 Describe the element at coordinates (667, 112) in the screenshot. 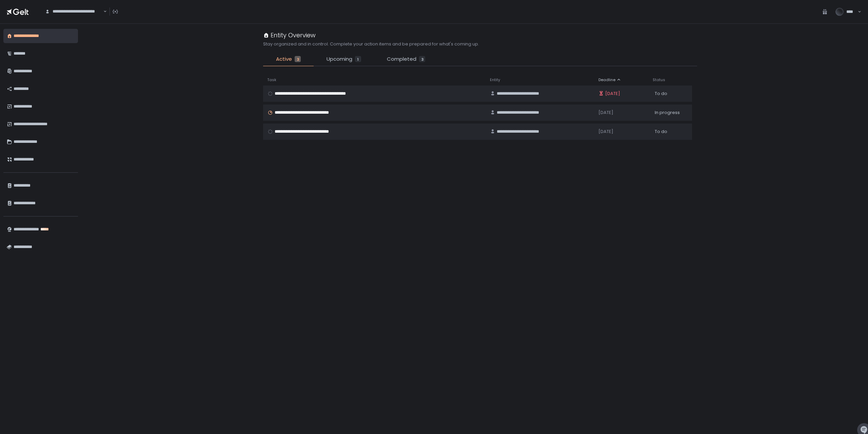

I see `span: In progress` at that location.